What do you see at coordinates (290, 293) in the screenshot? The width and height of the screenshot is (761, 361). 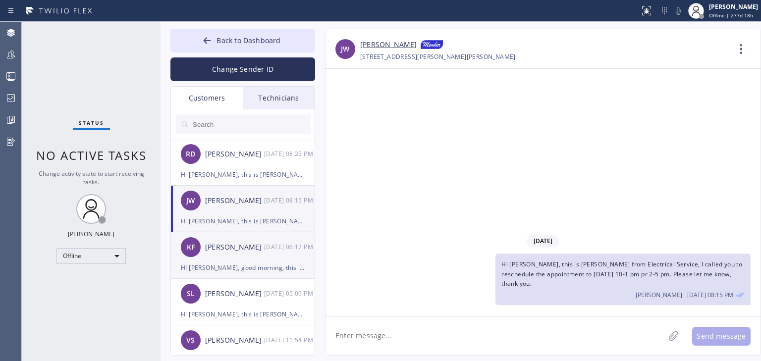 I see `div: 08/28/2025 9:09 AM` at bounding box center [290, 293].